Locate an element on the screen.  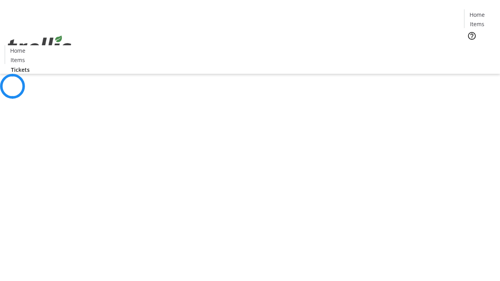
img: Orient E2E Organization eZL6tGAG7r's Logo is located at coordinates (39, 47).